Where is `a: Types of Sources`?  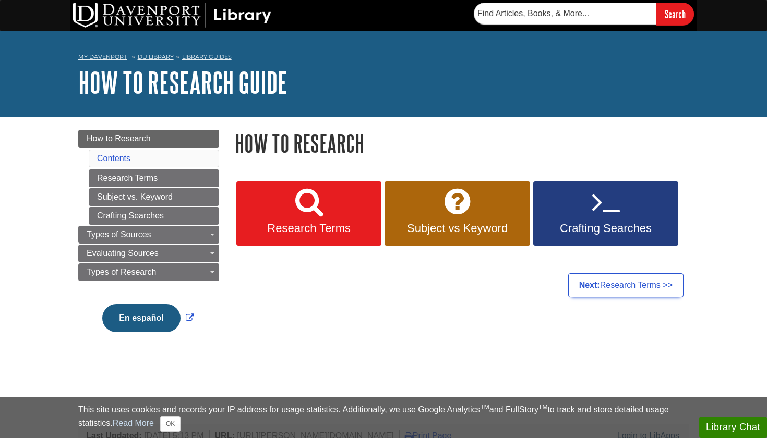 a: Types of Sources is located at coordinates (149, 235).